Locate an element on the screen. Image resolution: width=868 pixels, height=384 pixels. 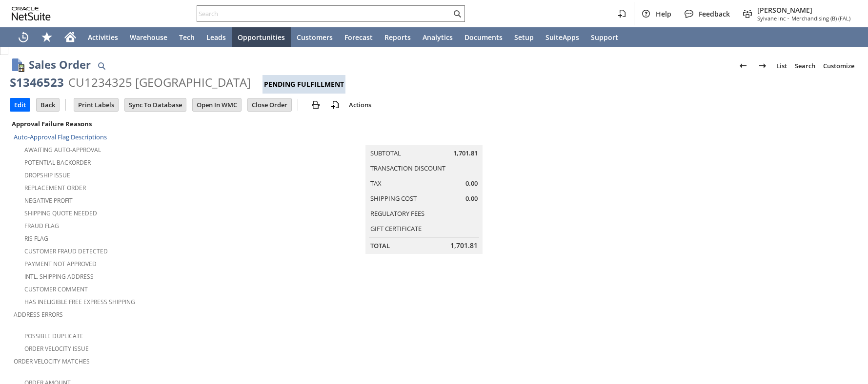
svg: Shortcuts is located at coordinates (47, 37).